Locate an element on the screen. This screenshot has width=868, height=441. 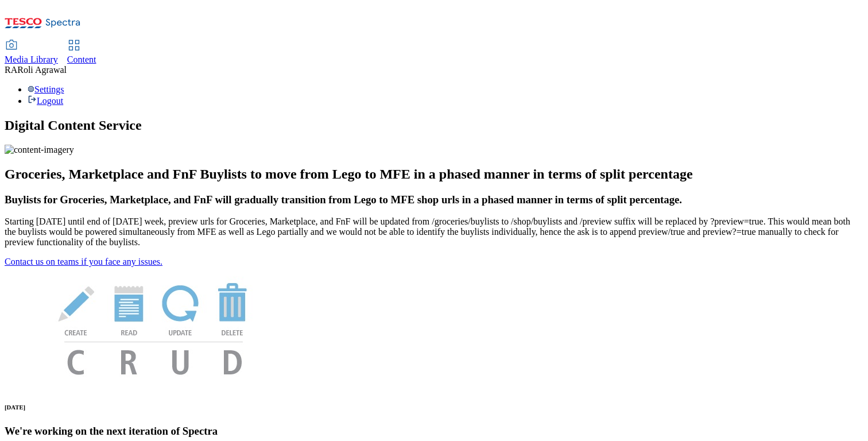
a: Contact us on teams if you face any issues. is located at coordinates (84, 261).